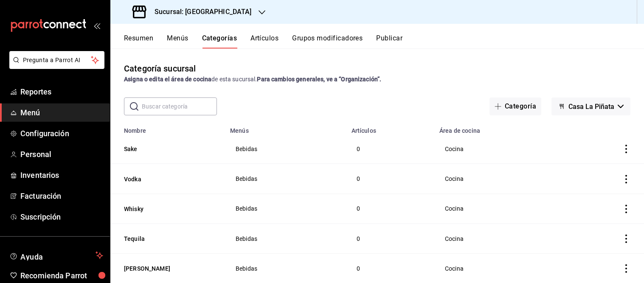 Image resolution: width=644 pixels, height=283 pixels. I want to click on span: Pregunta a Parrot AI, so click(57, 60).